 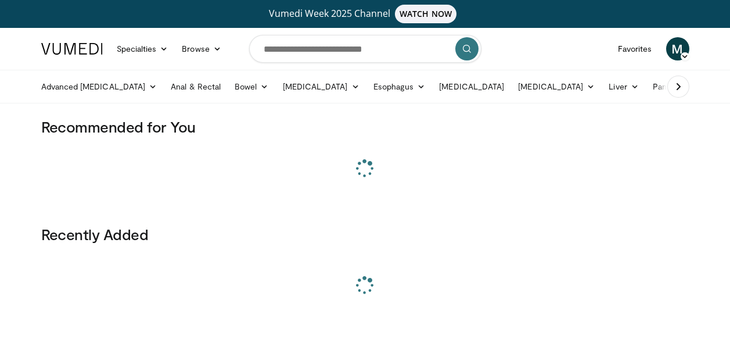 I want to click on a: Bowel, so click(x=251, y=87).